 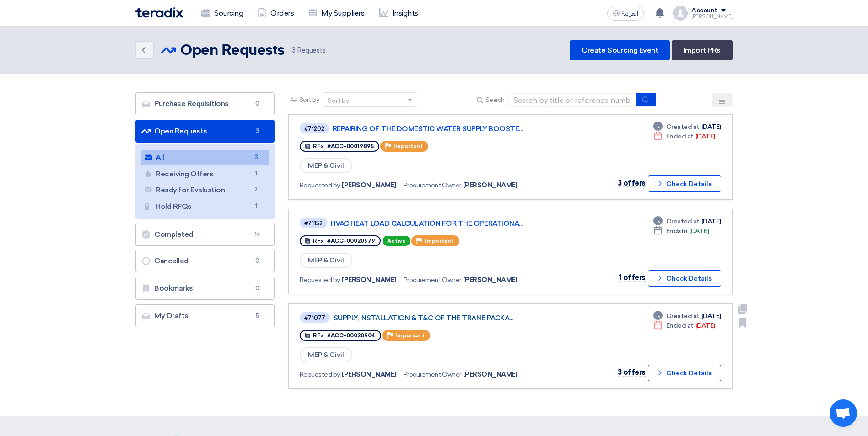 What do you see at coordinates (315, 318) in the screenshot?
I see `div: #71077` at bounding box center [315, 318].